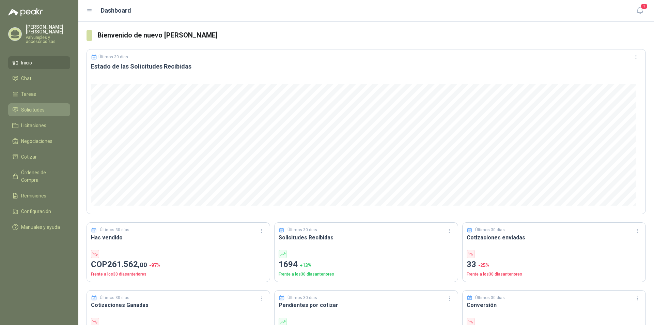  Describe the element at coordinates (39, 211) in the screenshot. I see `a: Configuración` at that location.